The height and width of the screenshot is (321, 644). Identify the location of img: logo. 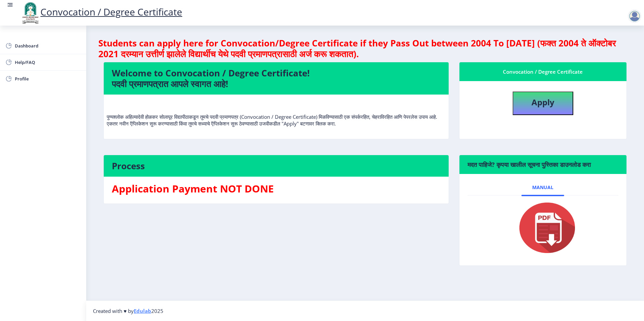
(30, 13).